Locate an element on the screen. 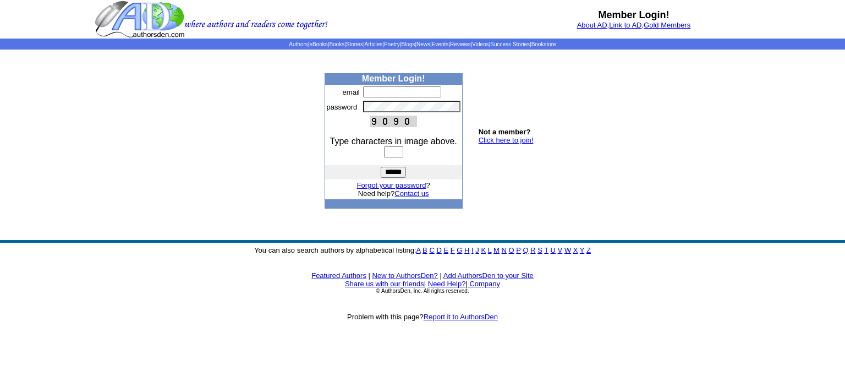  a: M is located at coordinates (496, 250).